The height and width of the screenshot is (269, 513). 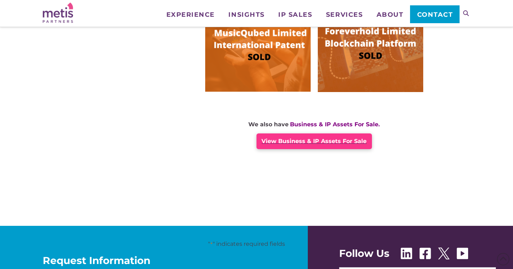 What do you see at coordinates (425, 253) in the screenshot?
I see `img: Facebook` at bounding box center [425, 253].